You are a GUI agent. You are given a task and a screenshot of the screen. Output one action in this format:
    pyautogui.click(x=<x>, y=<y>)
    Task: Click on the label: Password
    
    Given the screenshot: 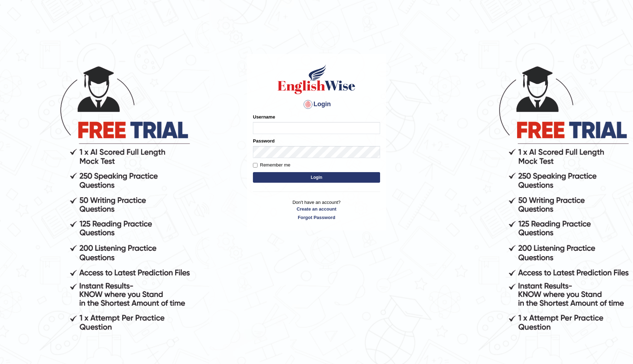 What is the action you would take?
    pyautogui.click(x=264, y=141)
    